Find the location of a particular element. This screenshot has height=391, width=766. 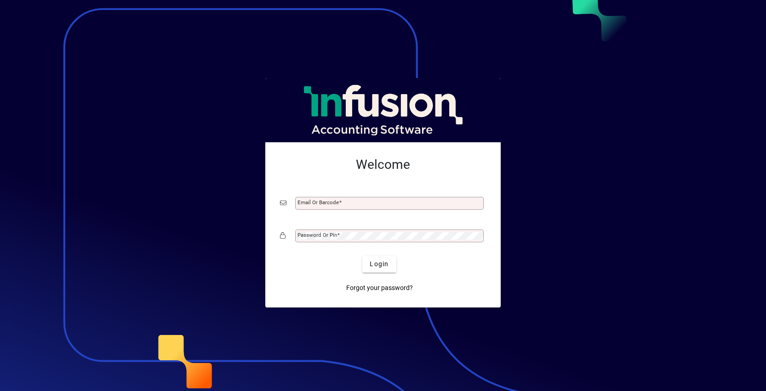

mat-label: Email or Barcode is located at coordinates (318, 203).